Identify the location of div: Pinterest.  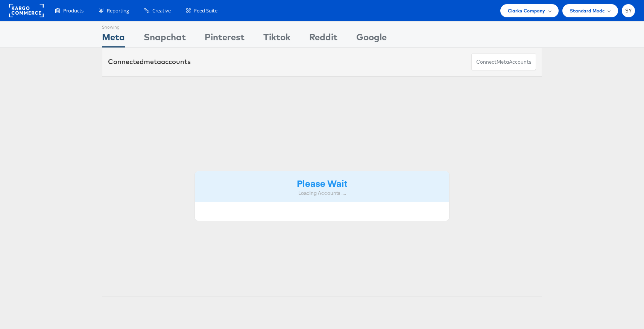
(225, 39).